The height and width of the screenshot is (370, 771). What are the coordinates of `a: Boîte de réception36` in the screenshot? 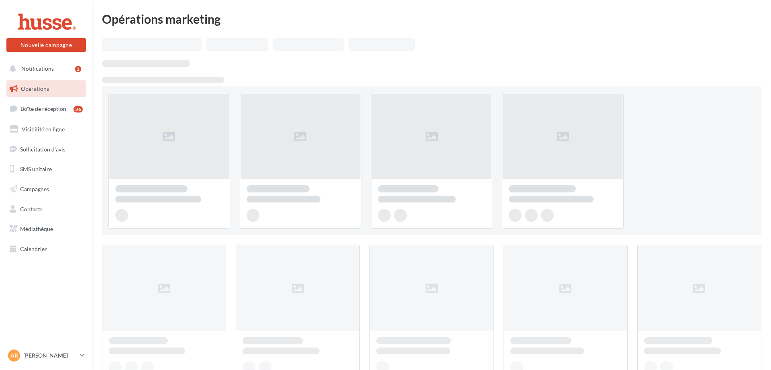 It's located at (46, 108).